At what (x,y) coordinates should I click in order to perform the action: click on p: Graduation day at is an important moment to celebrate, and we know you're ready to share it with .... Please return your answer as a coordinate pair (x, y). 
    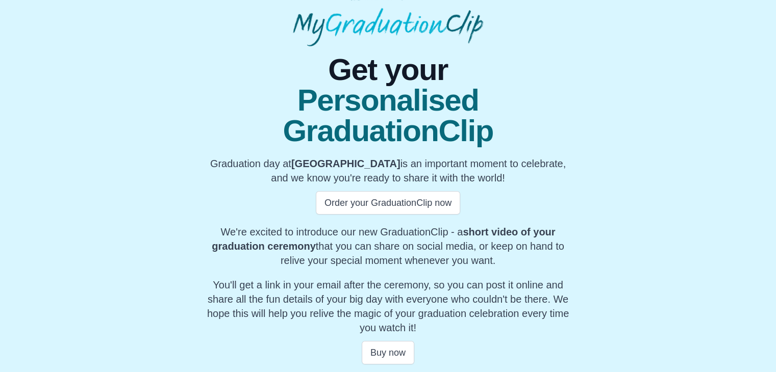
    Looking at the image, I should click on (388, 171).